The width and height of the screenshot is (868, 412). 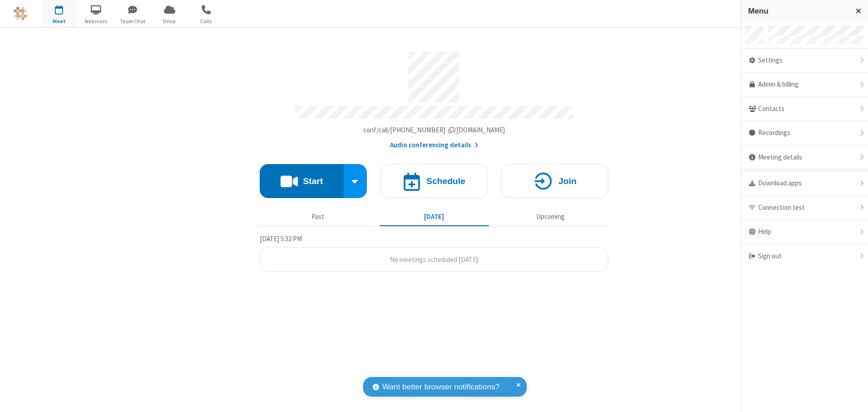 What do you see at coordinates (805, 232) in the screenshot?
I see `div: Help` at bounding box center [805, 232].